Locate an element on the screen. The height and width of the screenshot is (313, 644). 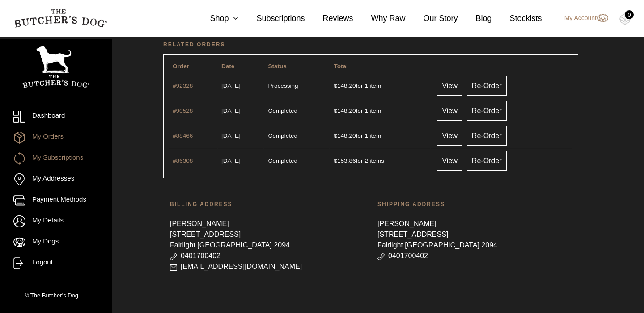
a: Payment Methods is located at coordinates (56, 201).